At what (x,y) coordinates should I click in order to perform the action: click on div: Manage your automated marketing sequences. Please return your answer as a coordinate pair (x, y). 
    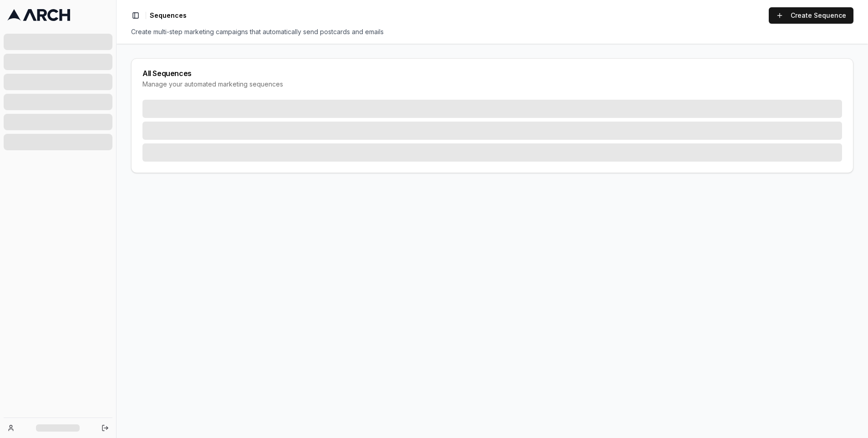
    Looking at the image, I should click on (492, 84).